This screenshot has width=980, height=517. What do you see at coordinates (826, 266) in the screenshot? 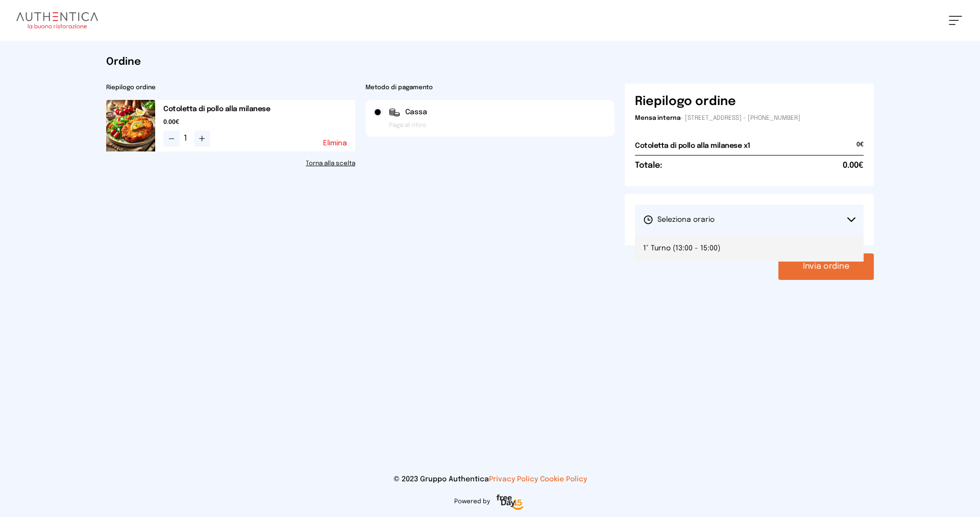
I see `button: Invia ordine` at bounding box center [826, 266].